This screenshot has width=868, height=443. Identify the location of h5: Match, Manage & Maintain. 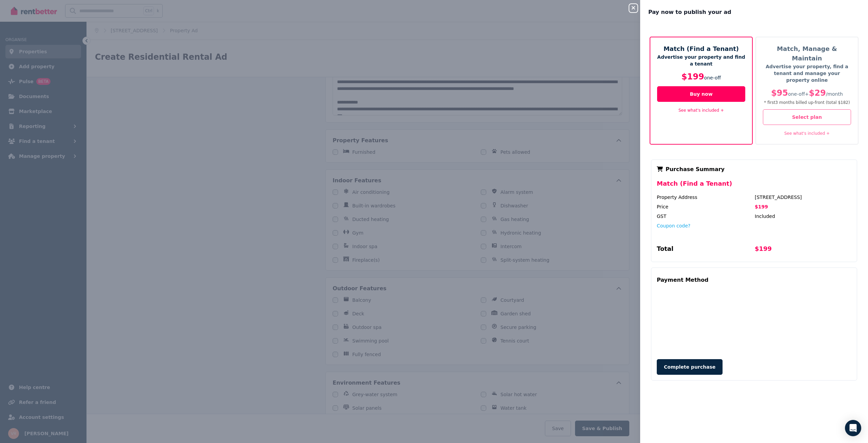
(807, 53).